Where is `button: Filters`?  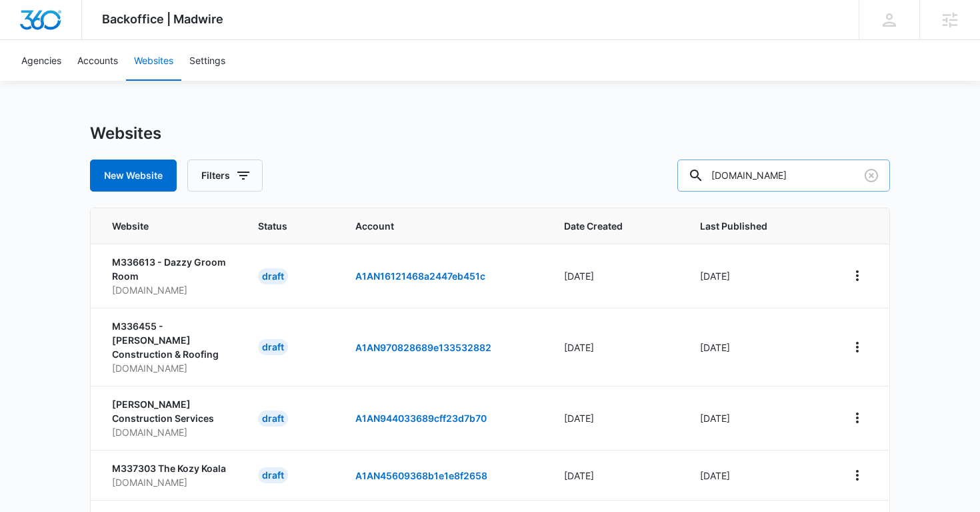
button: Filters is located at coordinates (224, 176).